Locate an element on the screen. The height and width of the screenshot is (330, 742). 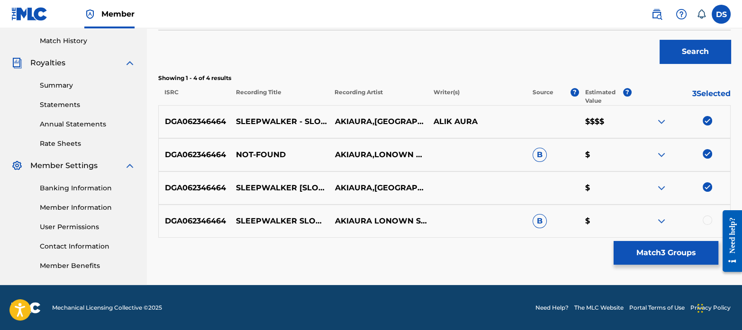
a: Summary is located at coordinates (88, 85).